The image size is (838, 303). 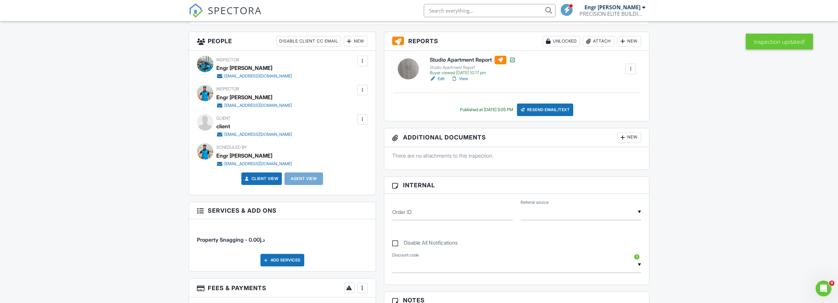 I want to click on h3: Internal, so click(x=516, y=185).